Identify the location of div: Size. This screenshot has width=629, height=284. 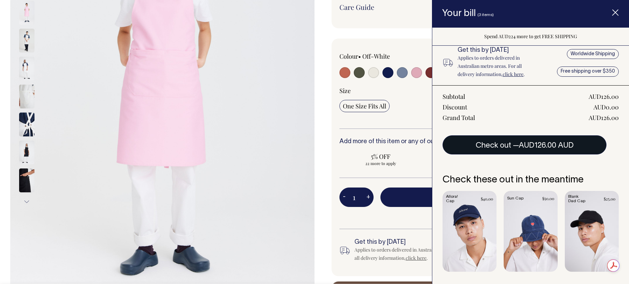
(468, 91).